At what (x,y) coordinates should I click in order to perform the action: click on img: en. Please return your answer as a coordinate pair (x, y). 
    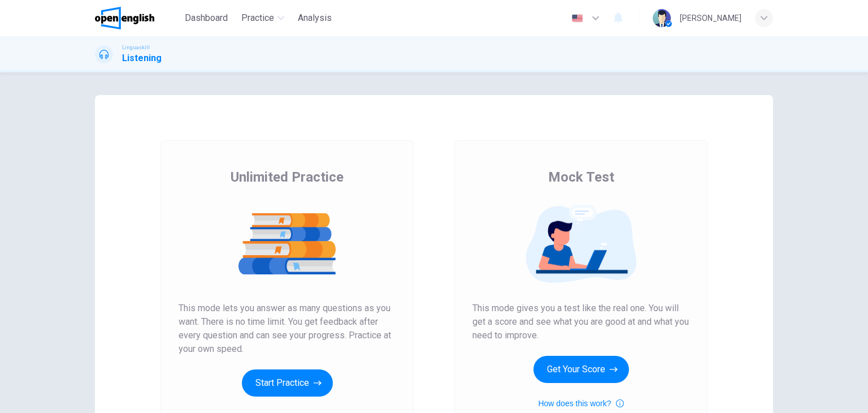
    Looking at the image, I should click on (577, 18).